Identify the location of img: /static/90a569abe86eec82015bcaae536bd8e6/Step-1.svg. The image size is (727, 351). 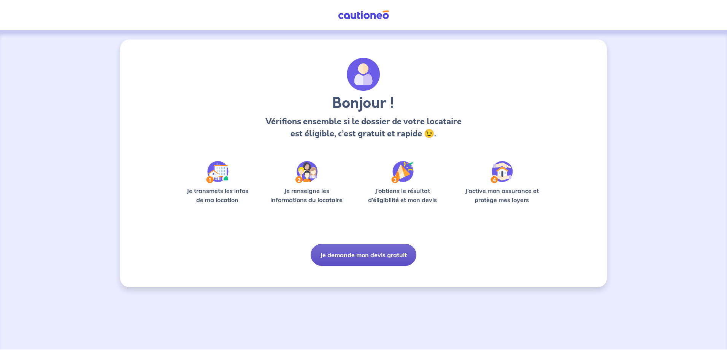
(217, 172).